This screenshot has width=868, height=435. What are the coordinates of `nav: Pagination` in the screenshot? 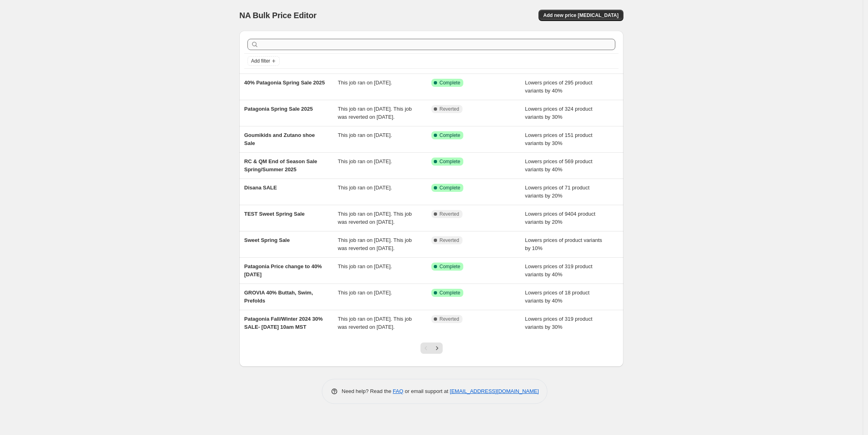 It's located at (432, 349).